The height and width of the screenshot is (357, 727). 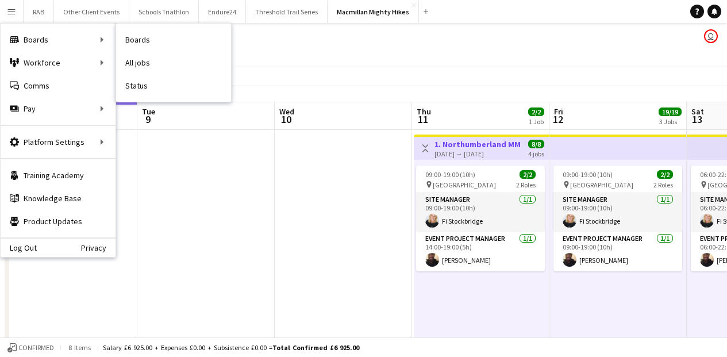 I want to click on span: 9, so click(x=148, y=119).